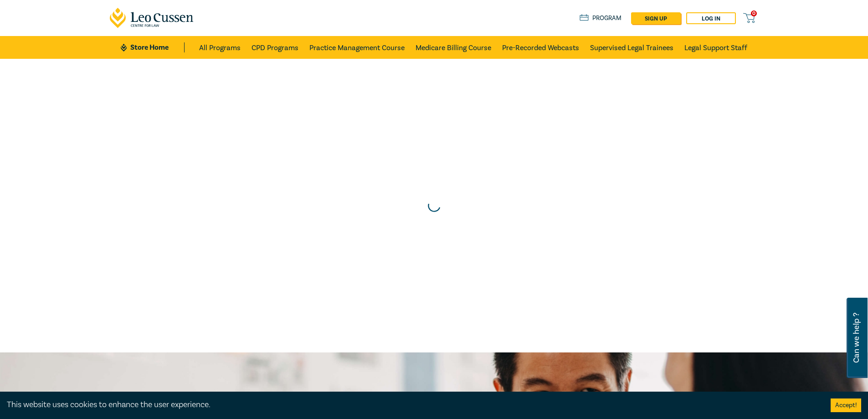 The image size is (868, 419). What do you see at coordinates (846, 405) in the screenshot?
I see `button: Accept cookies` at bounding box center [846, 405].